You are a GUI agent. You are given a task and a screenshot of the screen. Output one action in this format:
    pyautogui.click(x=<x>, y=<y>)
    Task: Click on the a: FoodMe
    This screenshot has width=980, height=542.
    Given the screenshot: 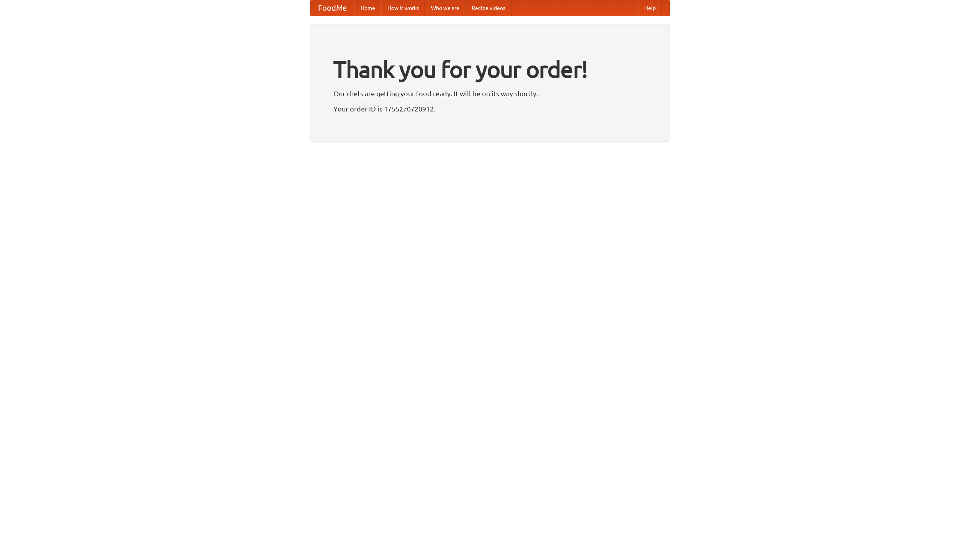 What is the action you would take?
    pyautogui.click(x=333, y=8)
    